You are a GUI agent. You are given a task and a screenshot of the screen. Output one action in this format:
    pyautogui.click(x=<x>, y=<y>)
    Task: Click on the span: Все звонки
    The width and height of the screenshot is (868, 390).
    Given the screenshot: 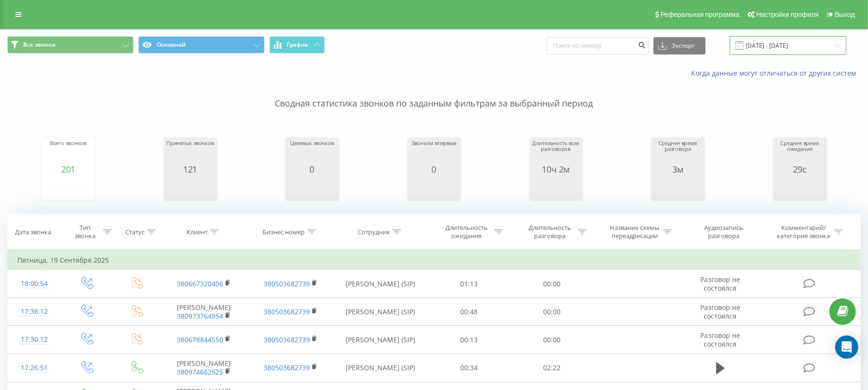 What is the action you would take?
    pyautogui.click(x=39, y=44)
    